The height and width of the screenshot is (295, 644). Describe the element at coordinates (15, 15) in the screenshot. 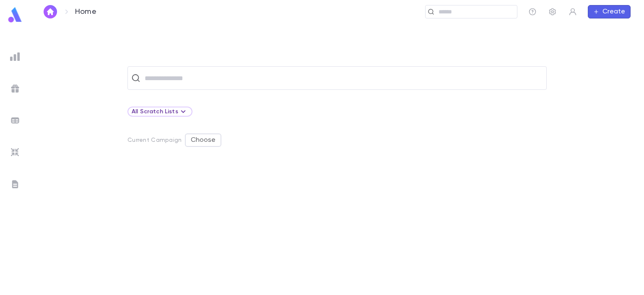

I see `img: logo` at that location.